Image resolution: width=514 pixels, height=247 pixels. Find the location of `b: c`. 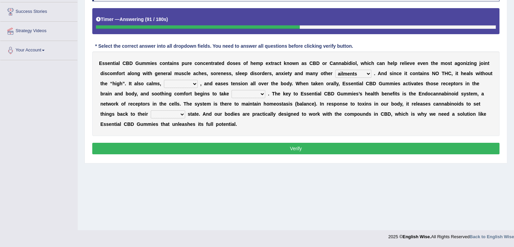

b: c is located at coordinates (370, 63).